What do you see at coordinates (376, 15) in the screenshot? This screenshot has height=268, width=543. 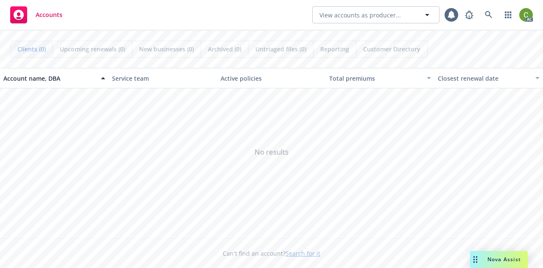 I see `button: View accounts as producer...` at bounding box center [376, 15].